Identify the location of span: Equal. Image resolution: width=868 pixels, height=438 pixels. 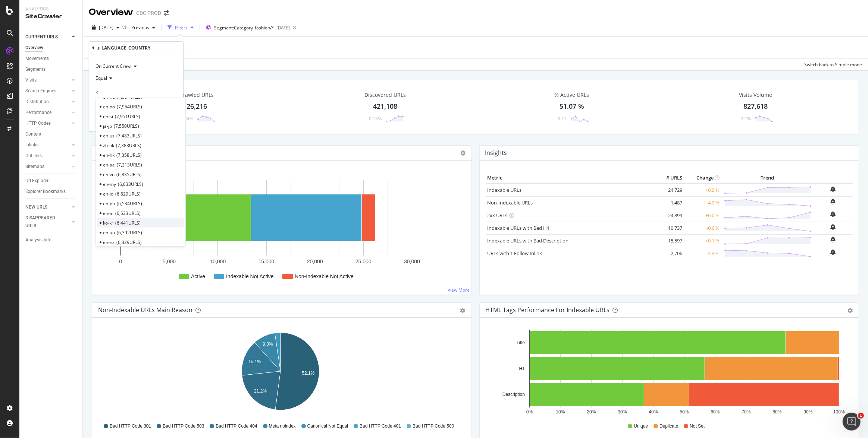
(101, 78).